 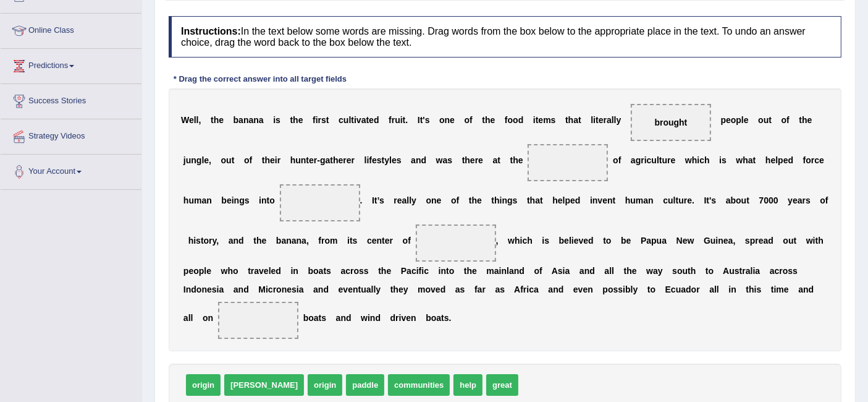 What do you see at coordinates (185, 160) in the screenshot?
I see `b: j` at bounding box center [185, 160].